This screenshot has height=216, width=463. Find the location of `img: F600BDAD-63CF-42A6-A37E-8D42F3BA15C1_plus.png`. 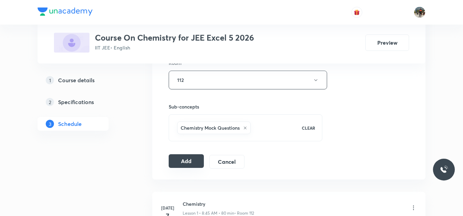

img: F600BDAD-63CF-42A6-A37E-8D42F3BA15C1_plus.png is located at coordinates (72, 43).